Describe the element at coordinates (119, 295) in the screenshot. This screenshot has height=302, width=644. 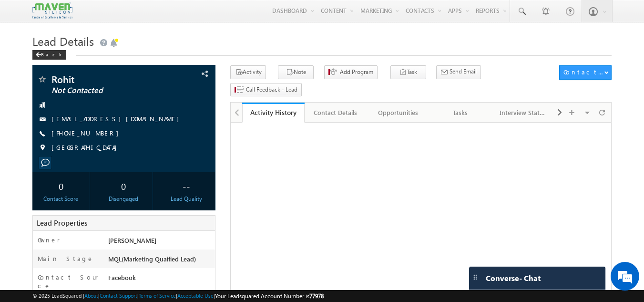
I see `a: Contact Support` at that location.